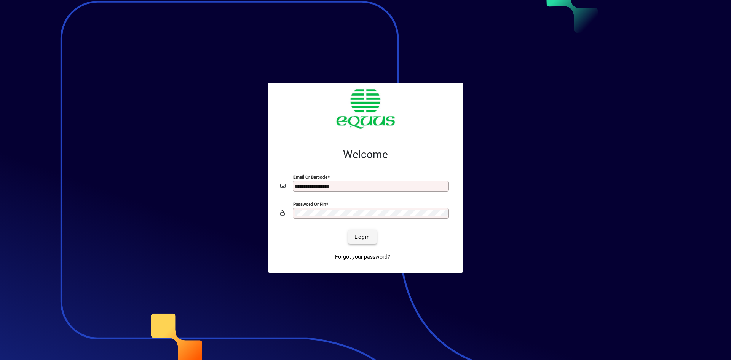 Image resolution: width=731 pixels, height=360 pixels. What do you see at coordinates (362, 237) in the screenshot?
I see `button: Login` at bounding box center [362, 237].